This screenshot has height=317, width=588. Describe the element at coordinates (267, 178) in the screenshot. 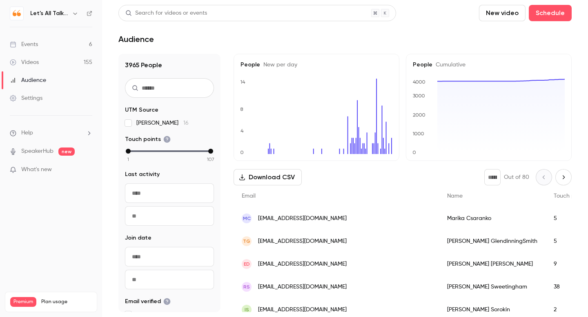

I see `button: Download CSV` at that location.